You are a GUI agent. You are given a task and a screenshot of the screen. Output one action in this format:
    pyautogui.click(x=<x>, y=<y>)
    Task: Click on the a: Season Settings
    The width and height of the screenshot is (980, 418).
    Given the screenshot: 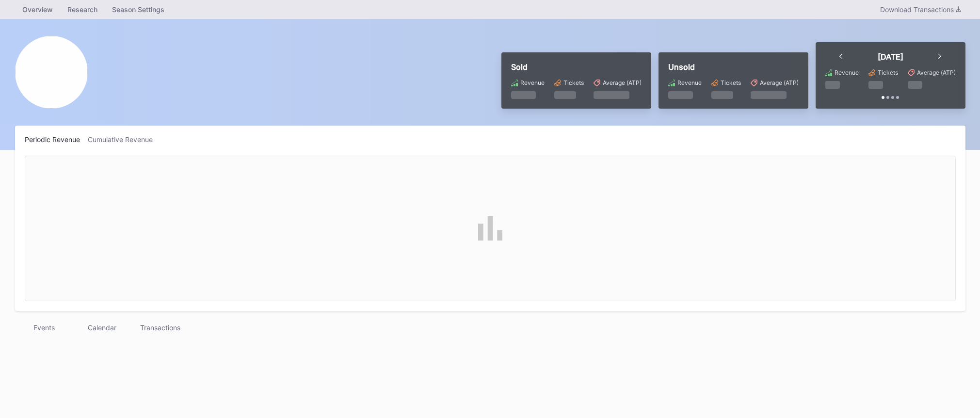 What is the action you would take?
    pyautogui.click(x=138, y=9)
    